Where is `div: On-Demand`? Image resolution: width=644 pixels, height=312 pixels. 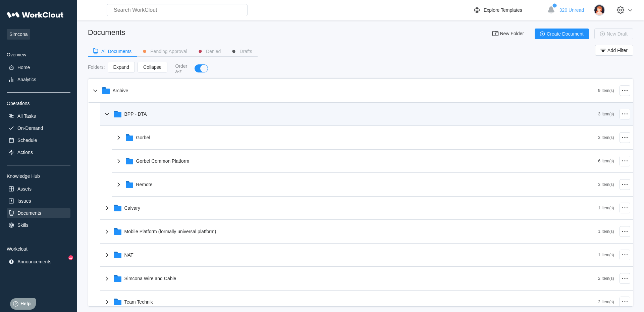 div: On-Demand is located at coordinates (30, 128).